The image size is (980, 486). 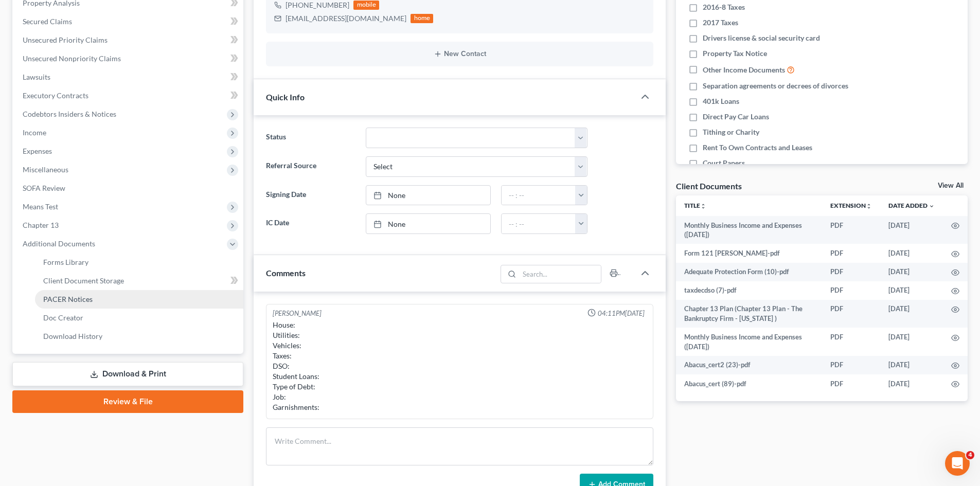 I want to click on span: Secured Claims, so click(x=47, y=21).